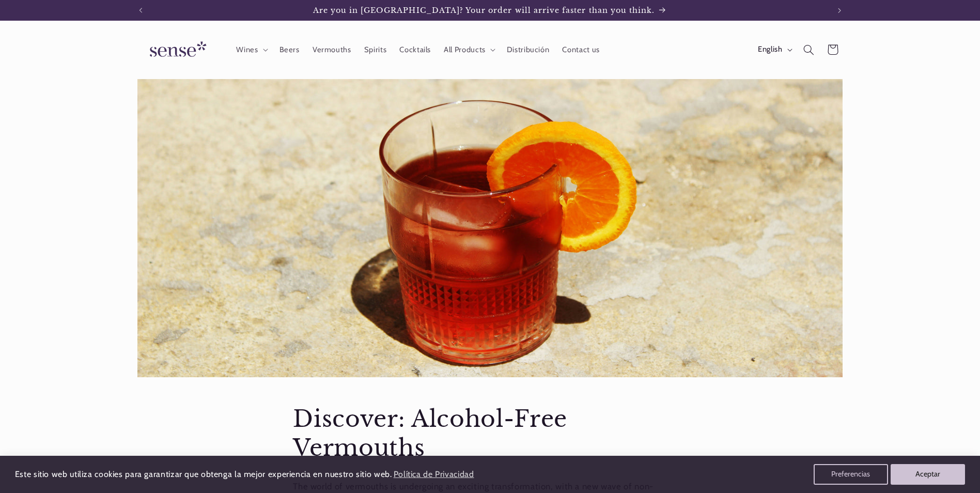  I want to click on summary: Wines, so click(251, 50).